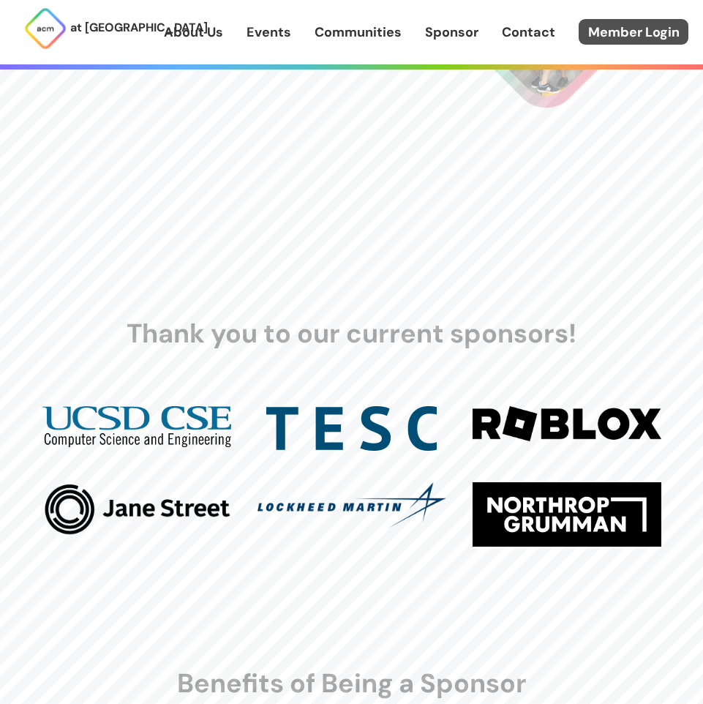  I want to click on img: TESC, so click(351, 428).